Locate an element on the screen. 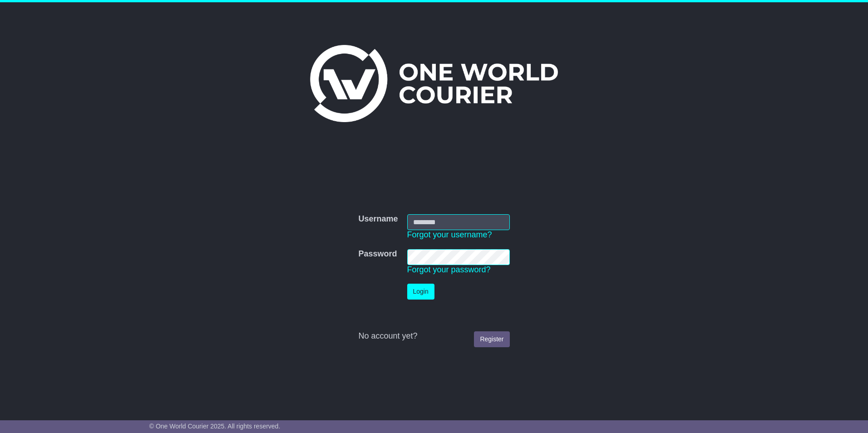 The height and width of the screenshot is (433, 868). div: No account yet? is located at coordinates (434, 336).